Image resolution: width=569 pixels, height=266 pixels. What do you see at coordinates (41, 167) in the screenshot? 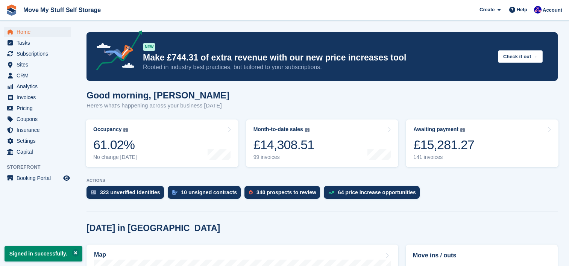
I see `span: Storefront` at bounding box center [41, 167].